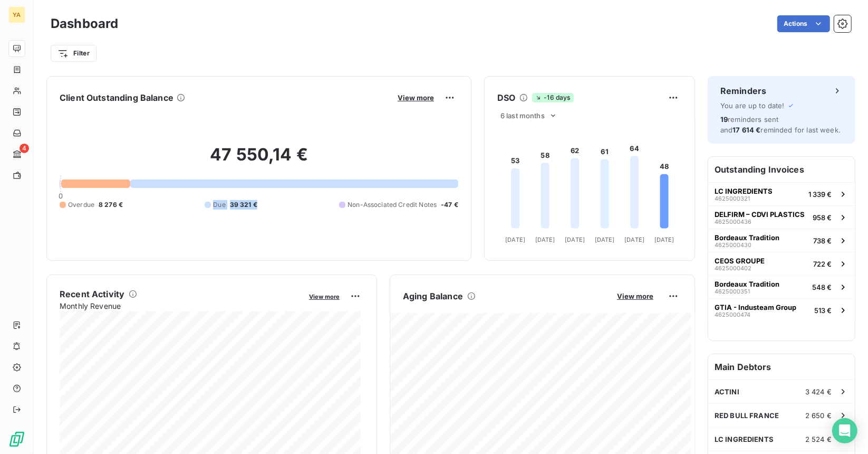 The width and height of the screenshot is (868, 454). I want to click on div: YA, so click(16, 15).